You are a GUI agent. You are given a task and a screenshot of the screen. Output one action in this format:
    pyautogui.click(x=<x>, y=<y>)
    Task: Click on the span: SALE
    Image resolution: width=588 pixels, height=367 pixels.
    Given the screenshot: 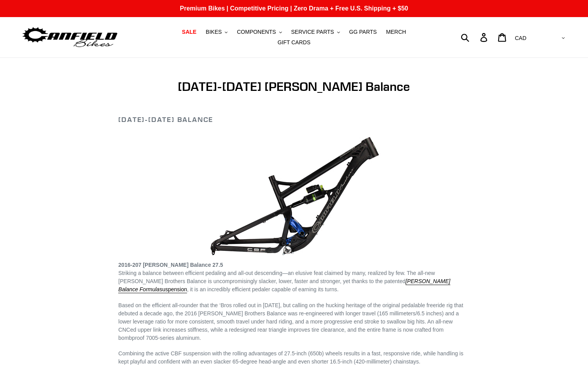 What is the action you would take?
    pyautogui.click(x=189, y=32)
    